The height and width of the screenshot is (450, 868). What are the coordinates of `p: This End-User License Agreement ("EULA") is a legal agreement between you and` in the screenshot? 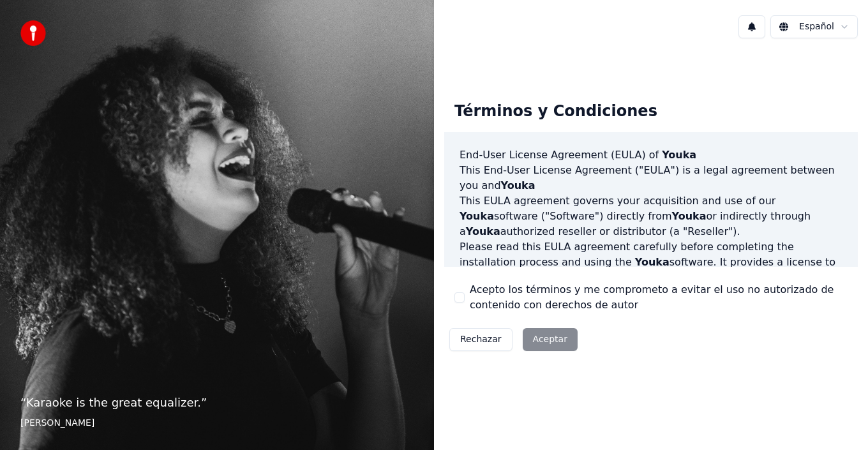 It's located at (651, 178).